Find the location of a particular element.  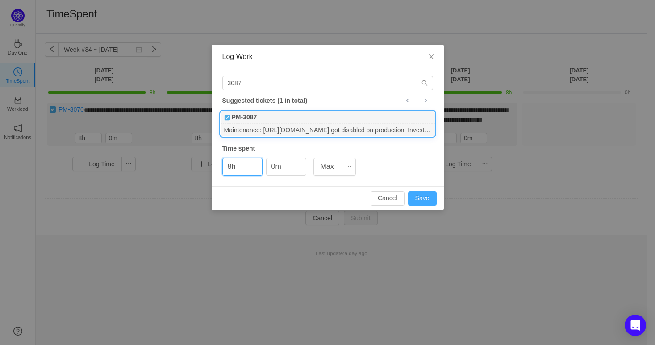

i: icon: search is located at coordinates (425, 83).